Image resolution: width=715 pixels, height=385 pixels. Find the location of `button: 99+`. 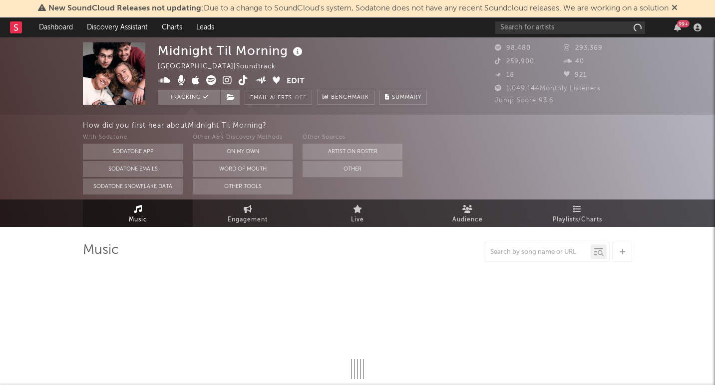

button: 99+ is located at coordinates (677, 27).